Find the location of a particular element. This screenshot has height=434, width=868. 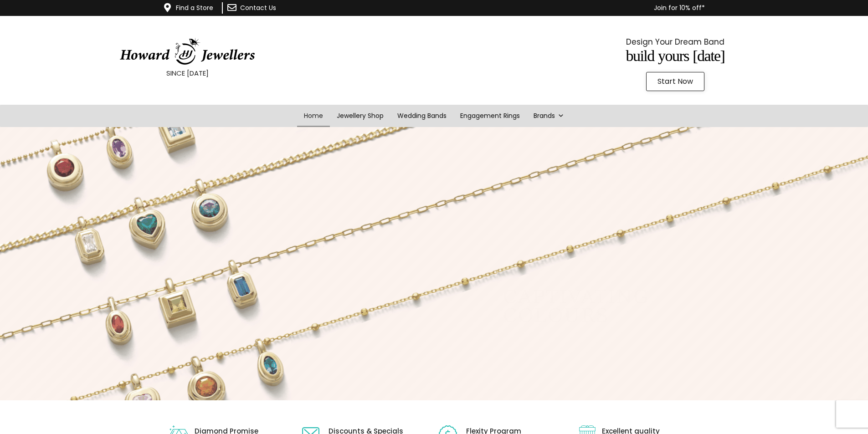

rs-layer: captivating colours is located at coordinates (576, 306).